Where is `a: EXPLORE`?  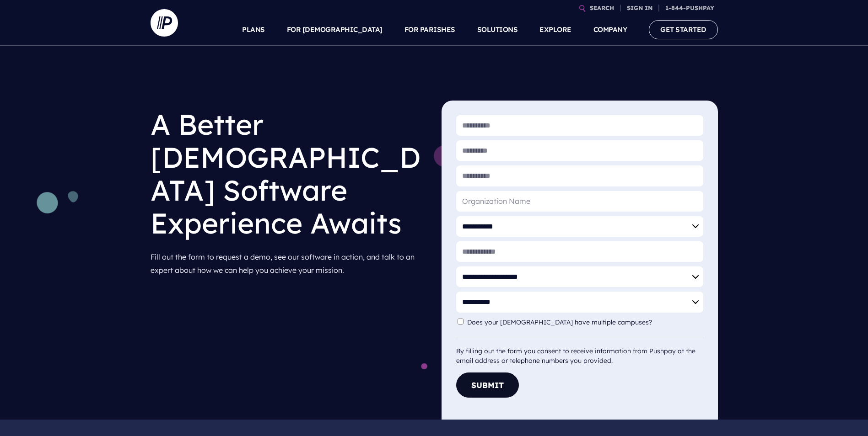
a: EXPLORE is located at coordinates (555, 30).